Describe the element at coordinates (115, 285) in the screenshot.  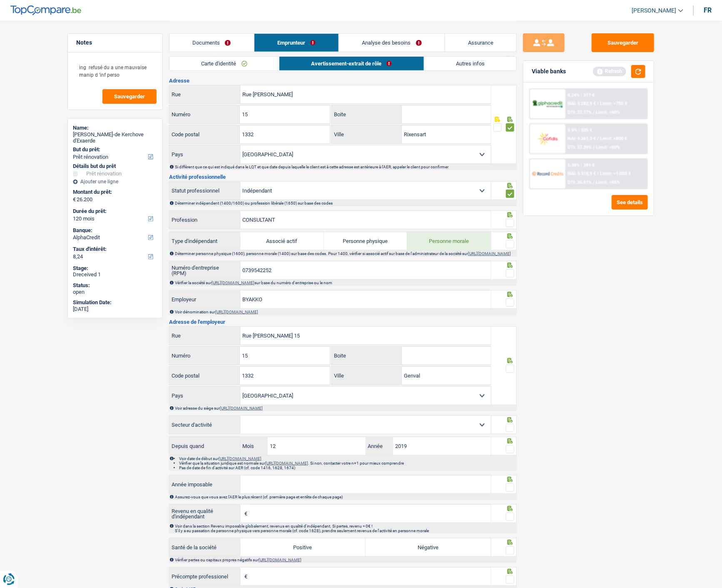
I see `div: Status:` at that location.